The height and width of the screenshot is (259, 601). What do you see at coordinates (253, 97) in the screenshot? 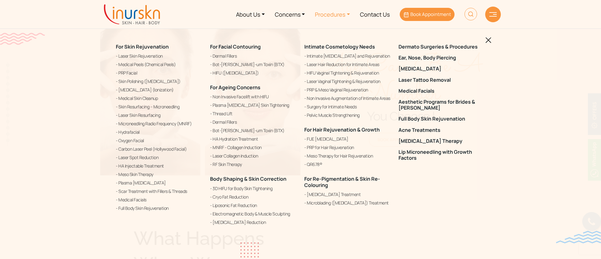
I see `a: Non Invasive Facelift with HIFU` at bounding box center [253, 97].